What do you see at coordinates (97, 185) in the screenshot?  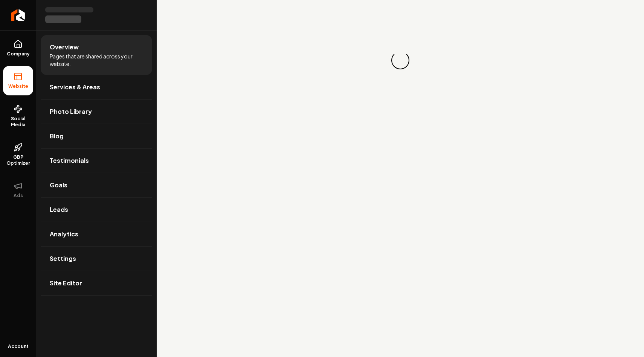 I see `a: Goals` at bounding box center [97, 185].